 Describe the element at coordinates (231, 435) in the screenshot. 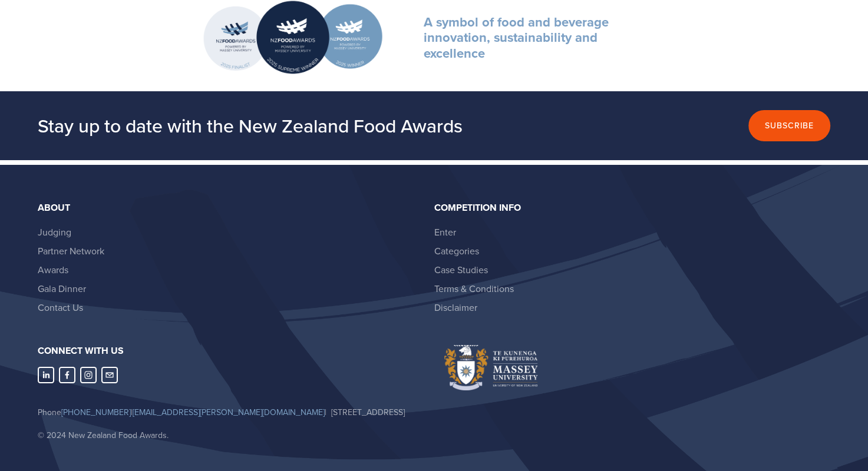

I see `p: © 2024 New Zealand Food Awards.` at that location.